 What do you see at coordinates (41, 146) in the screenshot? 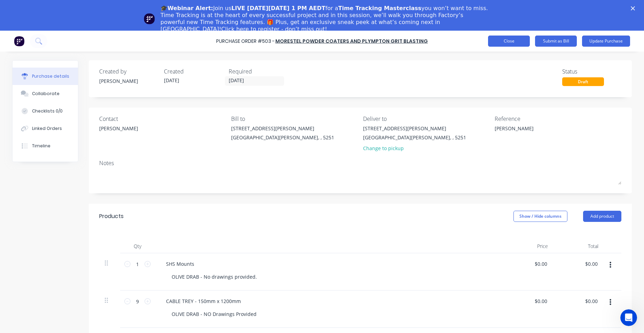
I see `div: Timeline` at bounding box center [41, 146].